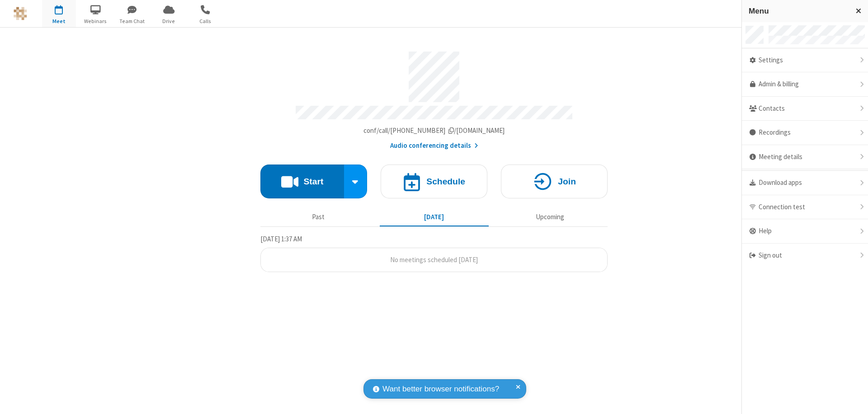 The image size is (868, 414). Describe the element at coordinates (95, 21) in the screenshot. I see `span: Webinars` at that location.